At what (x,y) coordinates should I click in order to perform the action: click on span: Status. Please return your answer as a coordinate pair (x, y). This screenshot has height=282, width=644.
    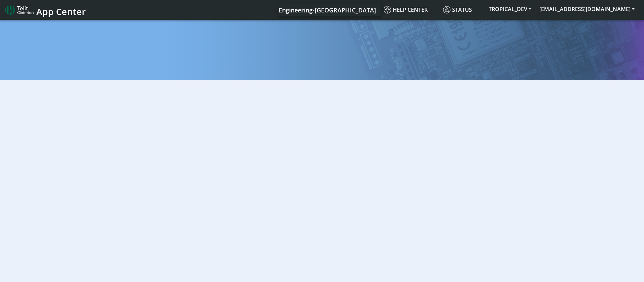
    Looking at the image, I should click on (457, 10).